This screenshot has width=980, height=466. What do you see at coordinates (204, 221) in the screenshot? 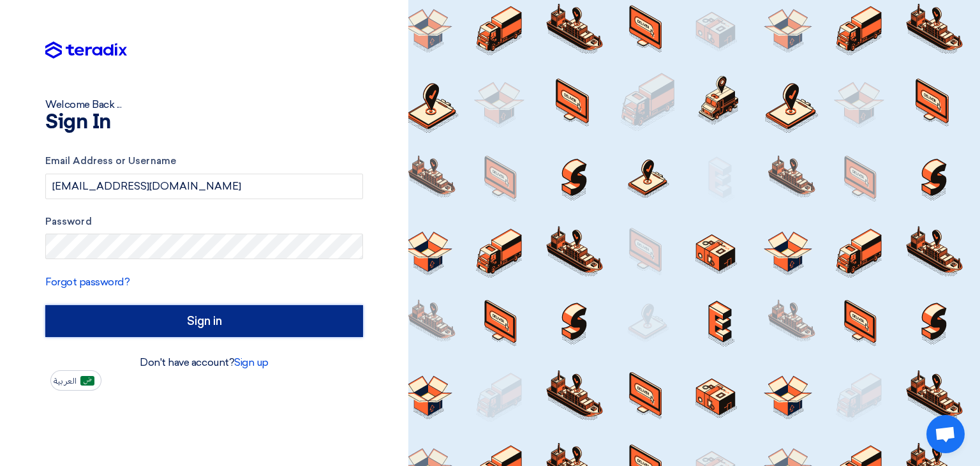
I see `label: Password` at bounding box center [204, 221].